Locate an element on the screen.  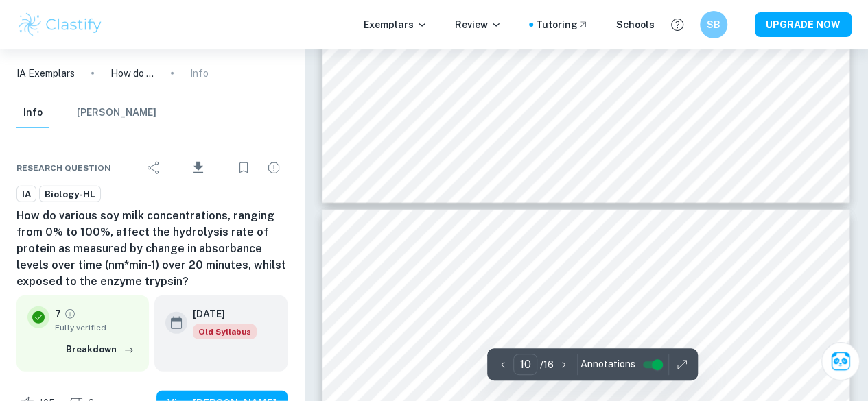
span: Annotations is located at coordinates (608, 364).